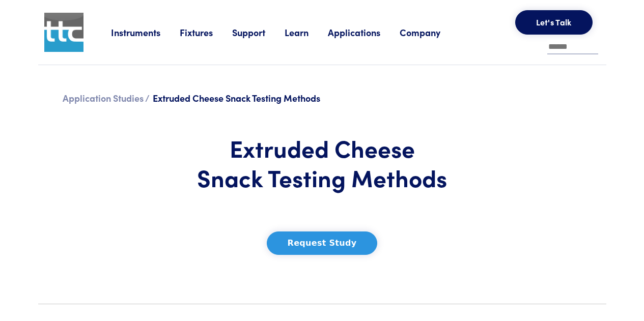  What do you see at coordinates (106, 97) in the screenshot?
I see `a: Application Studies /` at bounding box center [106, 97].